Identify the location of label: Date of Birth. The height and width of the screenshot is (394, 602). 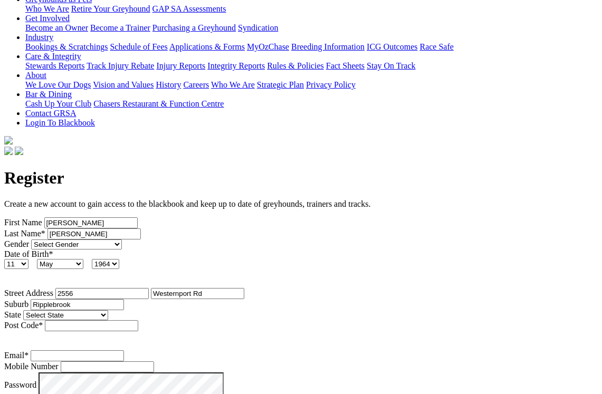
(28, 254).